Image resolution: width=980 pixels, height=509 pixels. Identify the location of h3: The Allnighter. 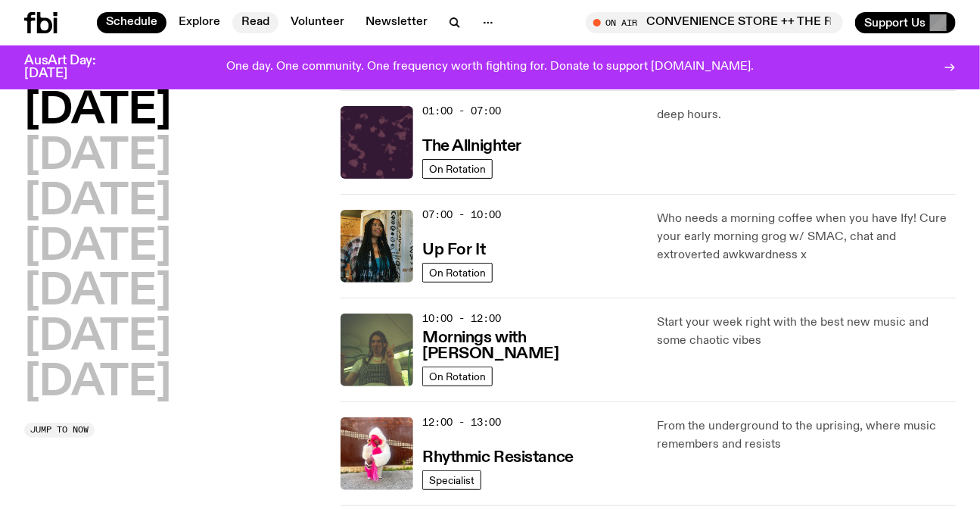
(471, 146).